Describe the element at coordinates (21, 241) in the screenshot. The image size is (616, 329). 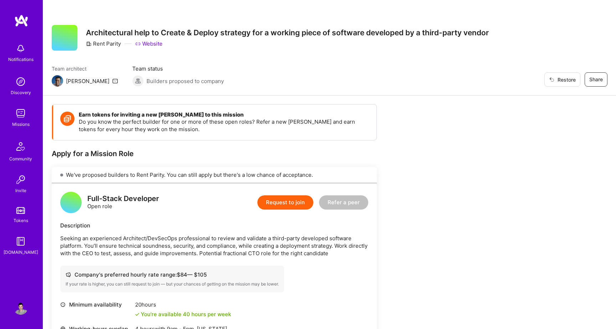
I see `img: guide book` at that location.